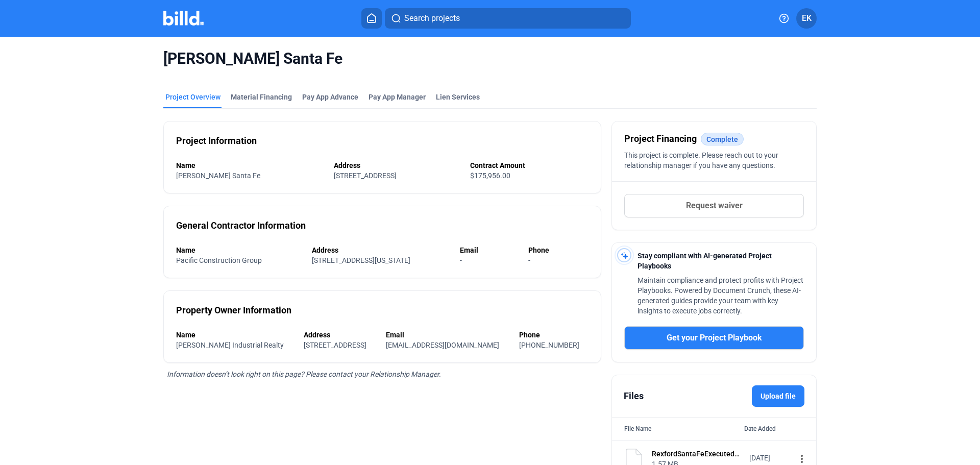 The height and width of the screenshot is (465, 980). What do you see at coordinates (219, 260) in the screenshot?
I see `span: Pacific Construction Group` at bounding box center [219, 260].